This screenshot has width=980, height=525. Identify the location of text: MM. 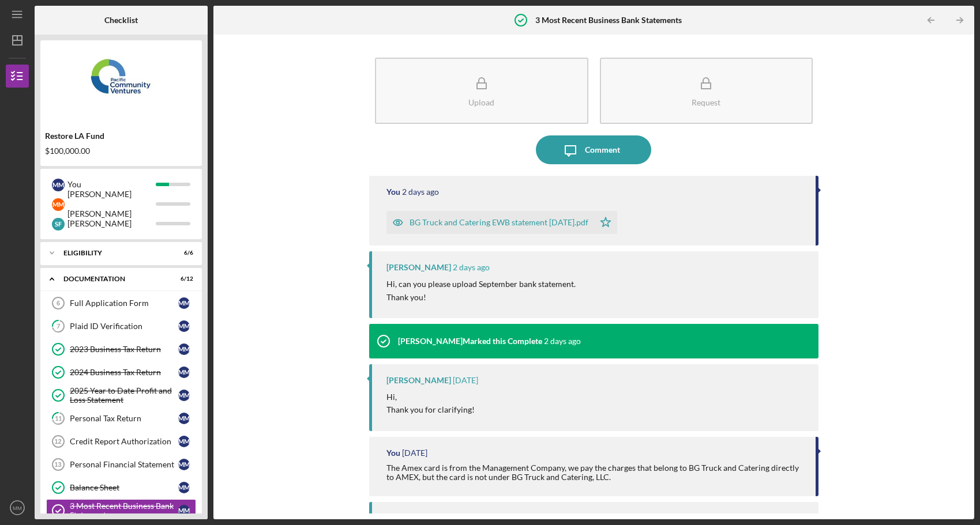
(18, 508).